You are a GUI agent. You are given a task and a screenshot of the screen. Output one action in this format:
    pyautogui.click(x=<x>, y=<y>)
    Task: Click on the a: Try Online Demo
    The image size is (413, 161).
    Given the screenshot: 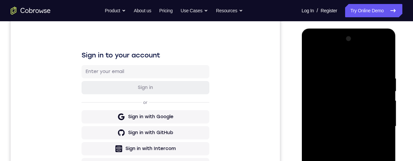 What is the action you would take?
    pyautogui.click(x=374, y=11)
    